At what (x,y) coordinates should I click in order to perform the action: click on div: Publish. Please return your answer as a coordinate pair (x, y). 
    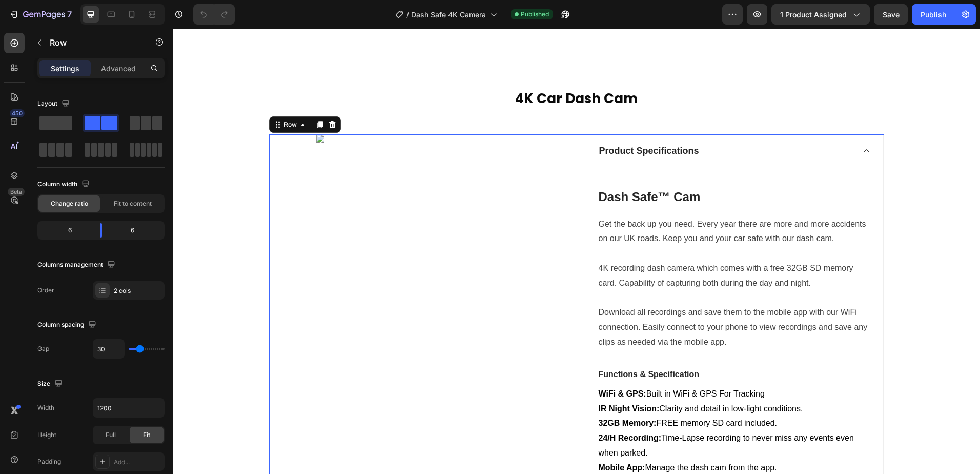
    Looking at the image, I should click on (933, 15).